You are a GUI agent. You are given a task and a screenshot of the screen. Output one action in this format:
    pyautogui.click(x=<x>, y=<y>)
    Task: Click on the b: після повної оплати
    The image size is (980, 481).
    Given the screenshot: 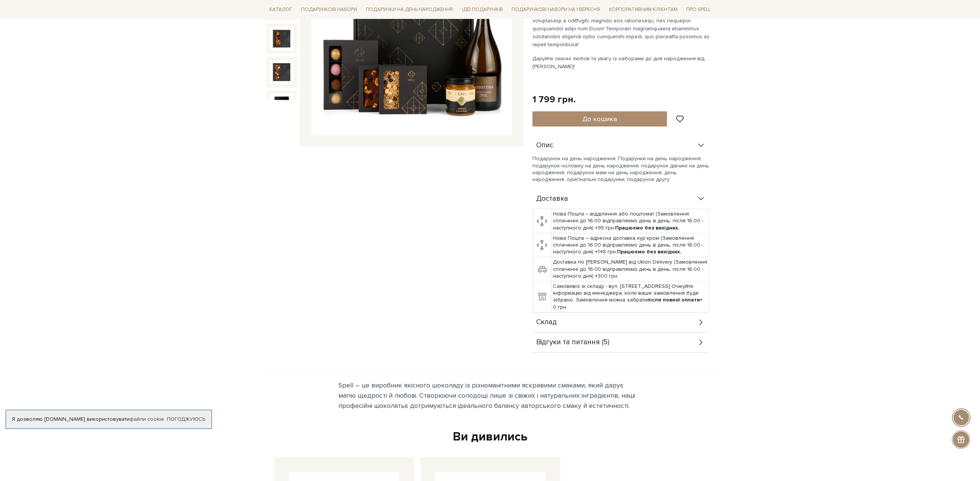 What is the action you would take?
    pyautogui.click(x=674, y=300)
    